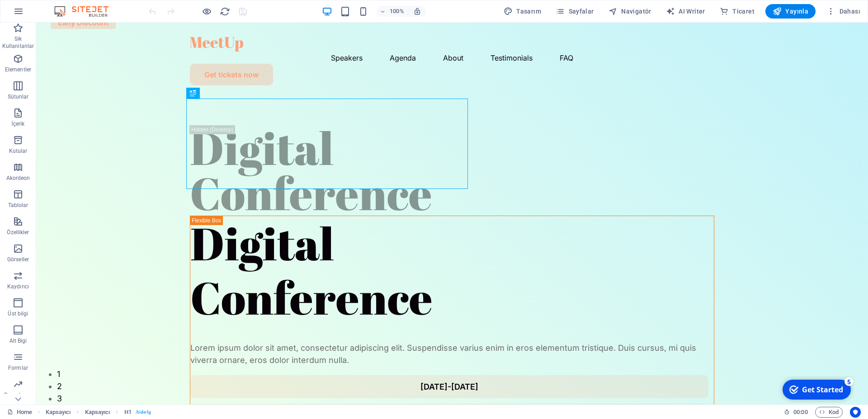  Describe the element at coordinates (843, 11) in the screenshot. I see `span: Dahası` at that location.